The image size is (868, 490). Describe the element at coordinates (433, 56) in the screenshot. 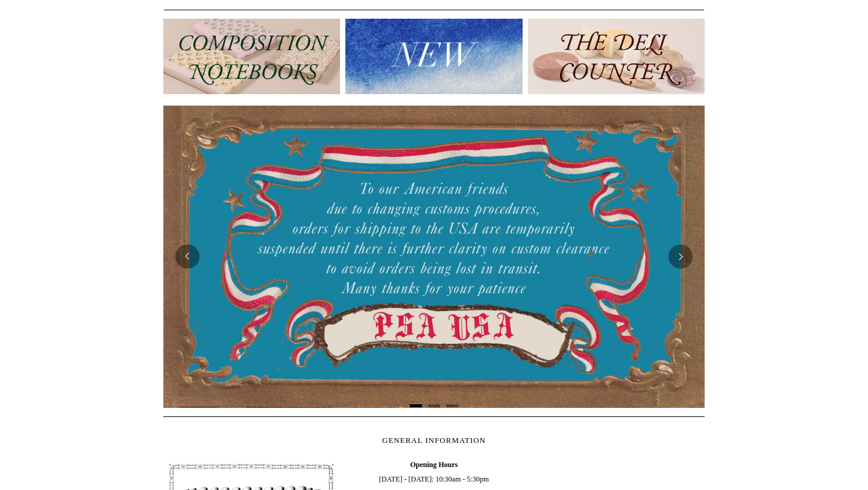

I see `img: New.jpg__PID:f73bdf93-380a-4a35-bcfe-7823039498e1` at that location.